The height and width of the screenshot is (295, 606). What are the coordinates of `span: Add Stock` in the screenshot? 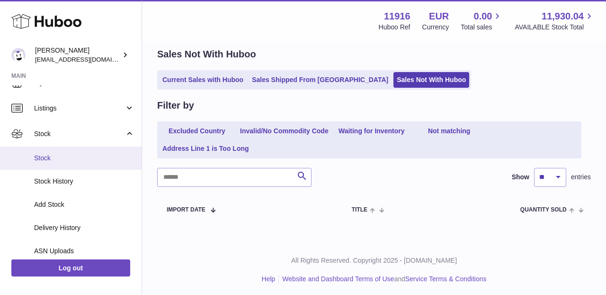 It's located at (84, 204).